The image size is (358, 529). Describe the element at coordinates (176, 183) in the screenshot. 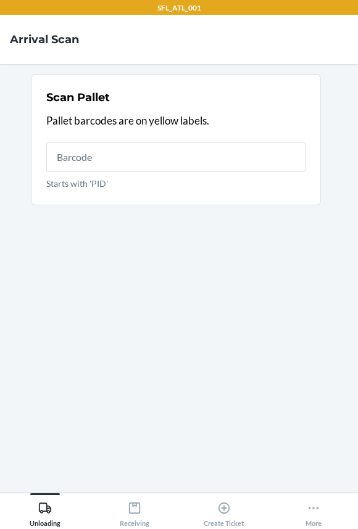

I see `p: Starts with 'PID'` at that location.